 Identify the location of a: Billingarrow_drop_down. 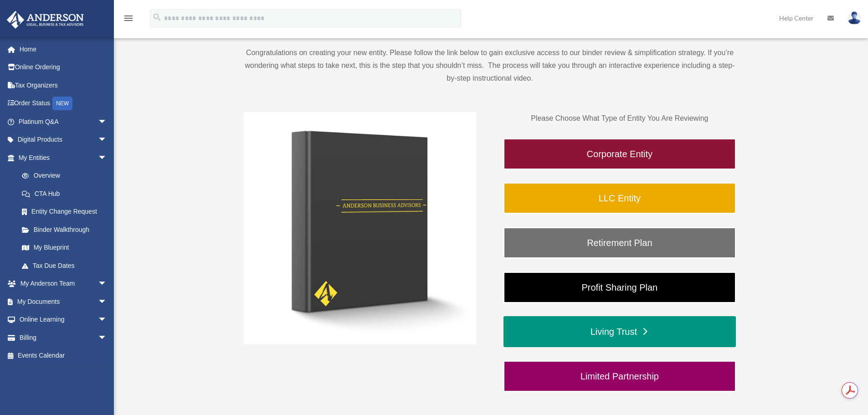
(63, 337).